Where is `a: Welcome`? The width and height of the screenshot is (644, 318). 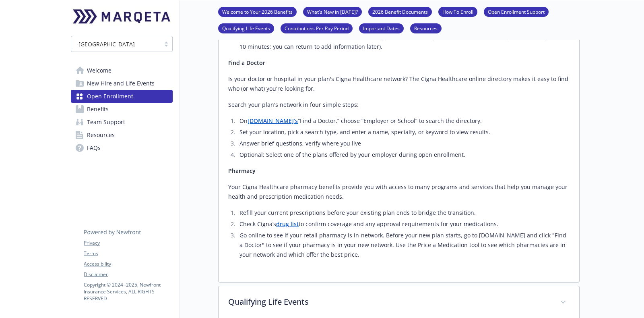
a: Welcome is located at coordinates (122, 71).